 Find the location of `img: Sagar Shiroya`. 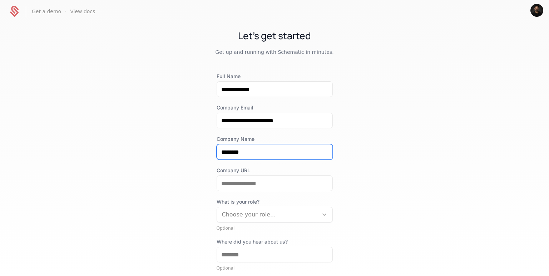

img: Sagar Shiroya is located at coordinates (537, 10).